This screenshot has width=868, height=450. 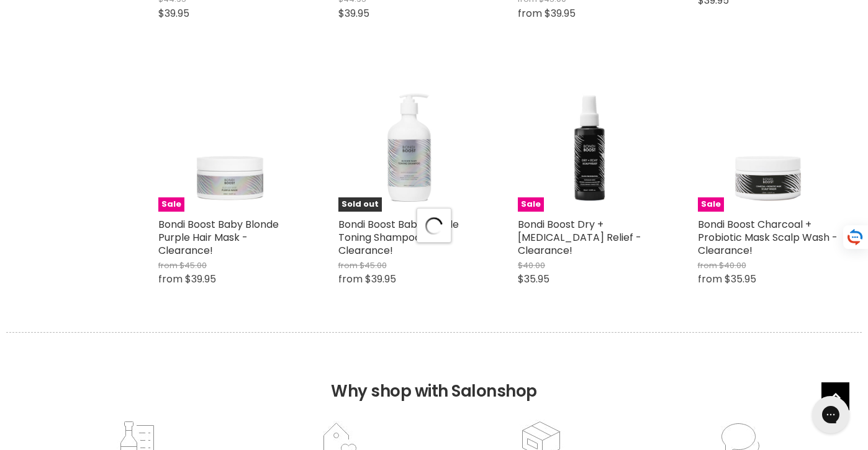 I want to click on img: Bondi Boost Dry + Itchy Scalp Relief - Clearance!, so click(x=589, y=140).